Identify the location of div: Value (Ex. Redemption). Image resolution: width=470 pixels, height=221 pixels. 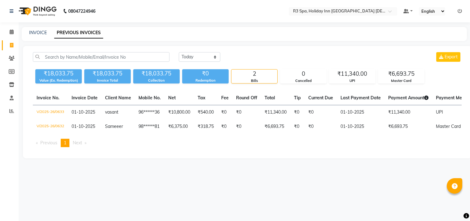
(59, 80).